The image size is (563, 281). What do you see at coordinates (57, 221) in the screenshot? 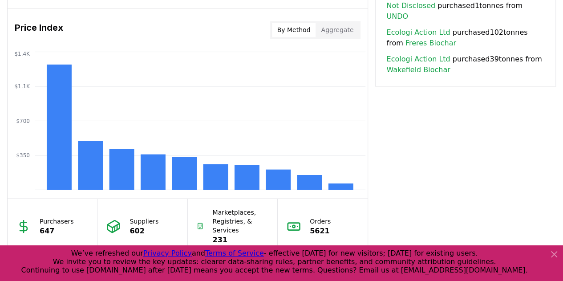
I see `p: Purchasers` at bounding box center [57, 221].